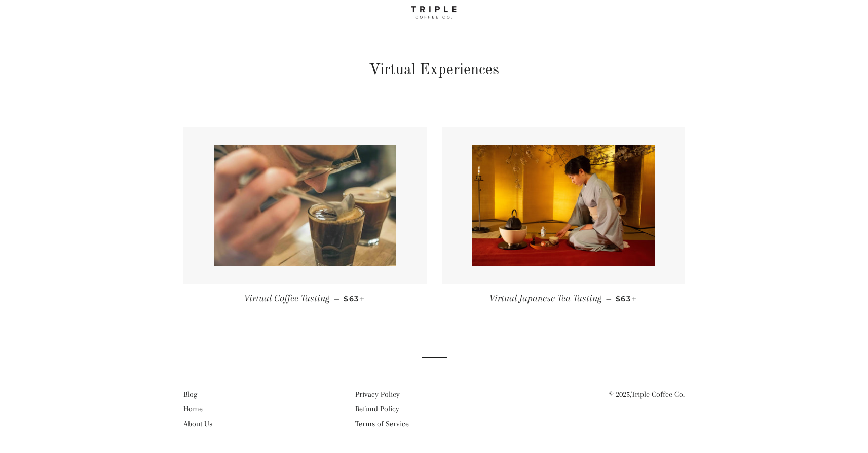 The image size is (868, 453). Describe the element at coordinates (382, 423) in the screenshot. I see `a: Terms of Service` at that location.